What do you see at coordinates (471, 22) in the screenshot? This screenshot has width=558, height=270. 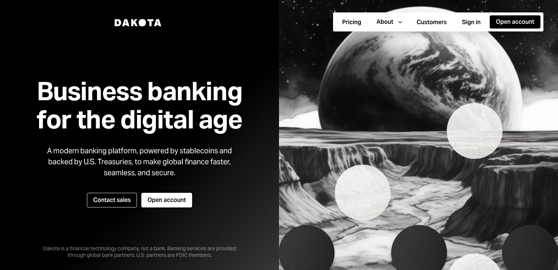 I see `button: Sign in` at bounding box center [471, 22].